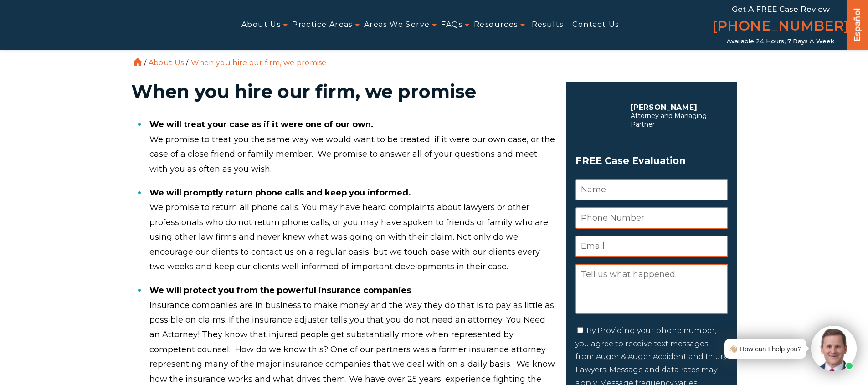  Describe the element at coordinates (651, 246) in the screenshot. I see `input: Email` at that location.